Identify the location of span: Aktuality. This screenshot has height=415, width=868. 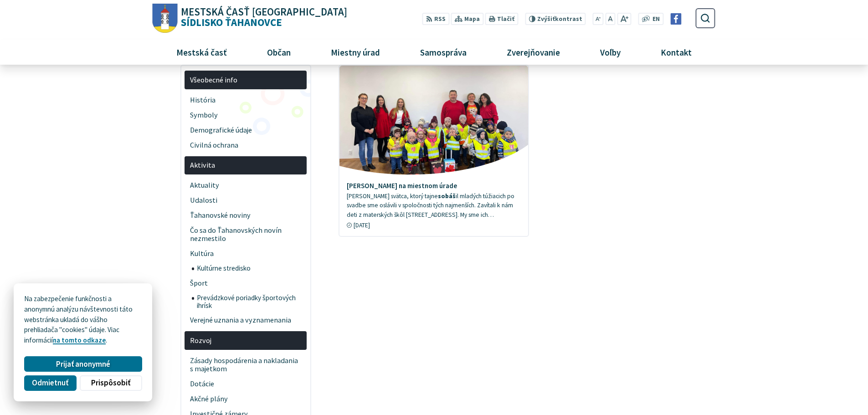
(245, 185).